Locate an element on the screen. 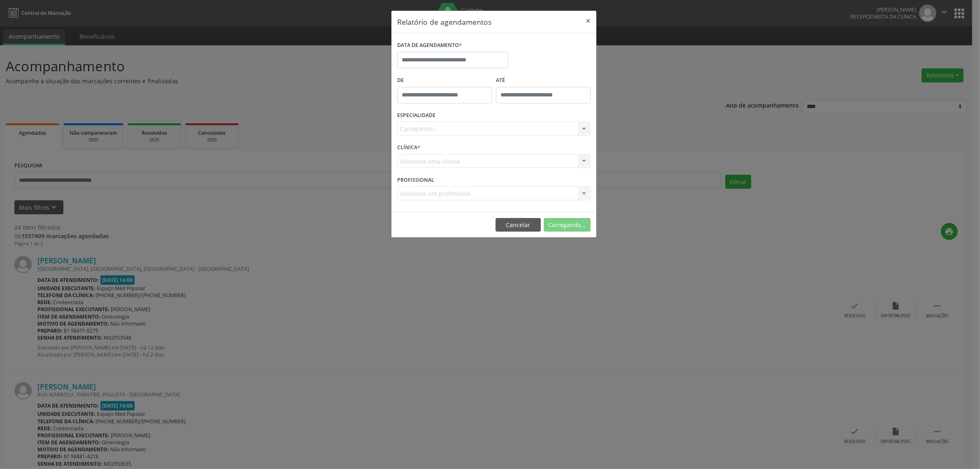 The width and height of the screenshot is (980, 469). button: Close is located at coordinates (588, 21).